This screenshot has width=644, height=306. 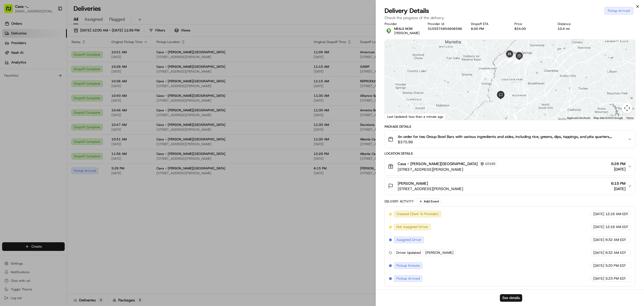 I want to click on span: 5:28 PM, so click(x=618, y=164).